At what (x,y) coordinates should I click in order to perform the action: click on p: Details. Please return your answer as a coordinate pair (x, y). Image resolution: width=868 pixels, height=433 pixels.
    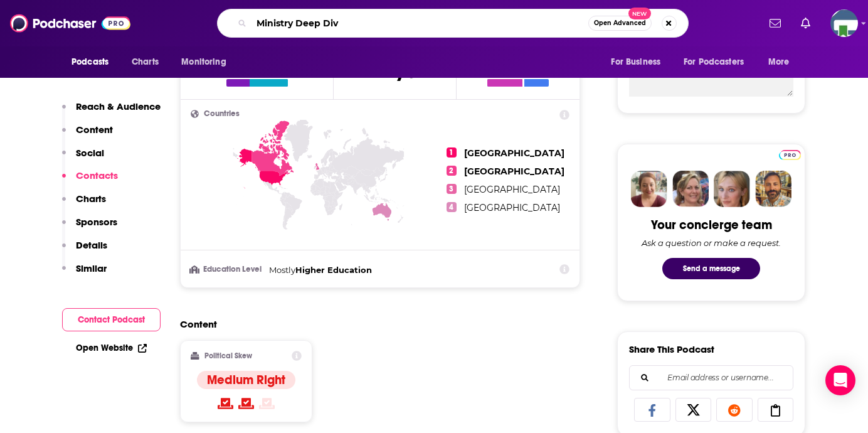
    Looking at the image, I should click on (91, 245).